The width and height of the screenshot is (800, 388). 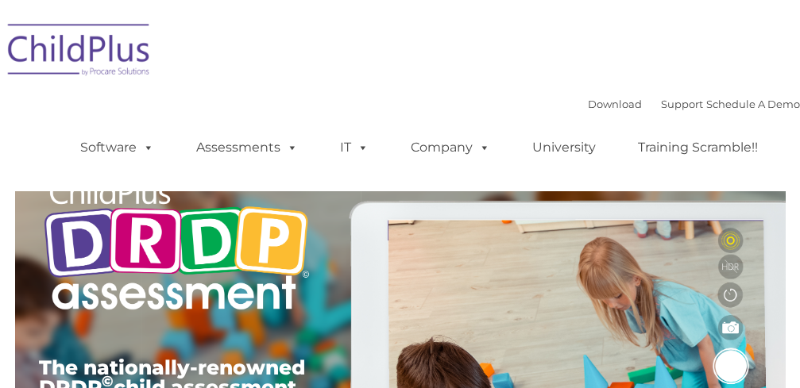 What do you see at coordinates (247, 148) in the screenshot?
I see `a: Assessments` at bounding box center [247, 148].